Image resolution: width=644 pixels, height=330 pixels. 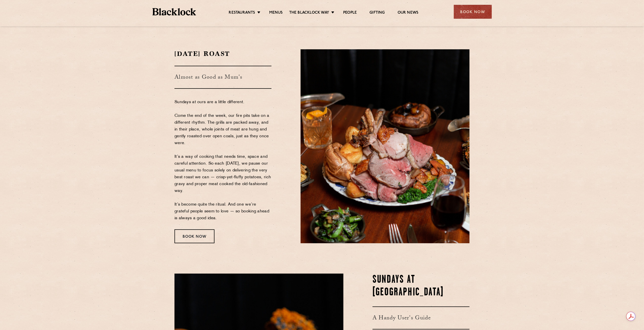 What do you see at coordinates (223, 160) in the screenshot?
I see `p: Sundays at ours are a little different. Come the end of the week, our fire pits take on a differe...` at bounding box center [223, 160].